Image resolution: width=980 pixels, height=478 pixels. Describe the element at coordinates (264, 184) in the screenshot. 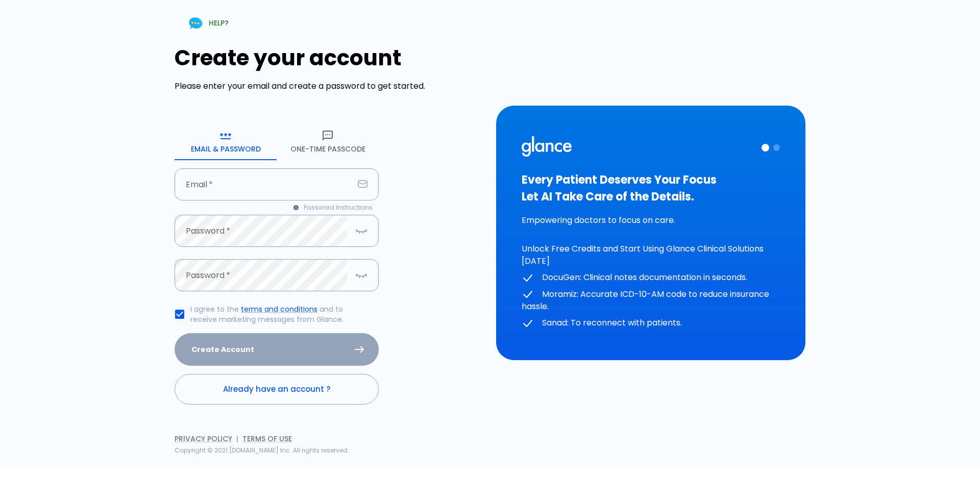

I see `input: your.email@example.com` at that location.